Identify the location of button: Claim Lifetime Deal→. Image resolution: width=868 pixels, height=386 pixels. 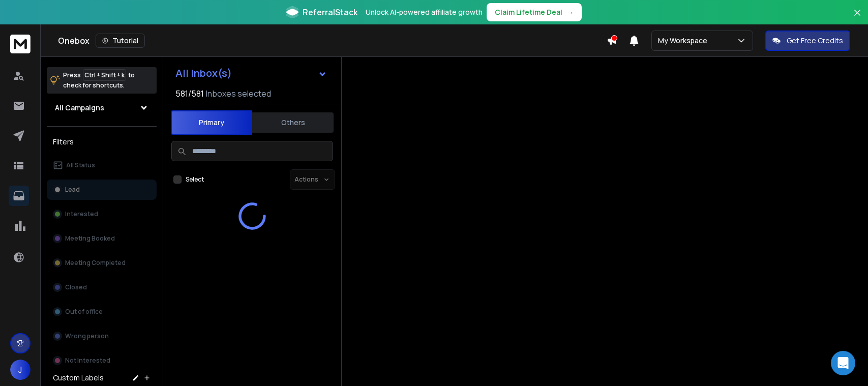
(534, 12).